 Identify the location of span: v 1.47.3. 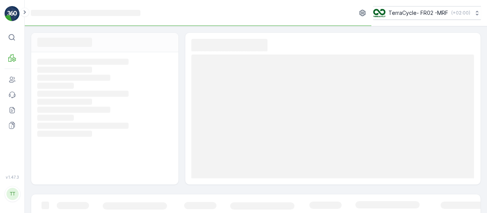
(12, 177).